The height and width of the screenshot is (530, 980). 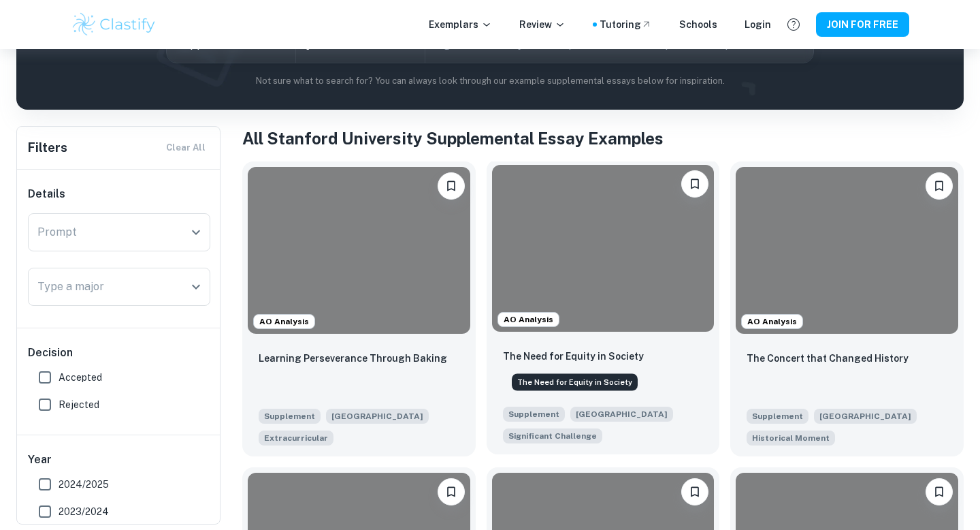 What do you see at coordinates (296, 438) in the screenshot?
I see `span: Extracurricular` at bounding box center [296, 438].